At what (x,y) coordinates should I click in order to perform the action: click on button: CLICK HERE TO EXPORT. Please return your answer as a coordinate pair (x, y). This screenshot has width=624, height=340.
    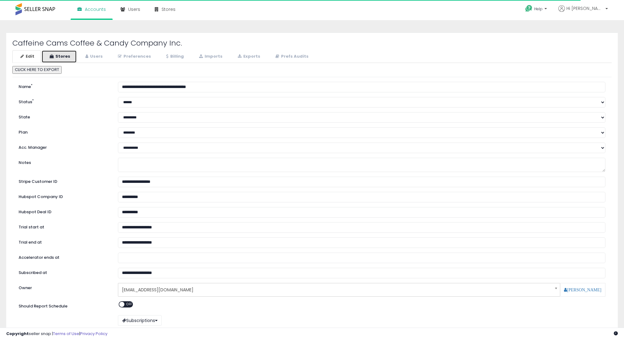
    Looking at the image, I should click on (37, 70).